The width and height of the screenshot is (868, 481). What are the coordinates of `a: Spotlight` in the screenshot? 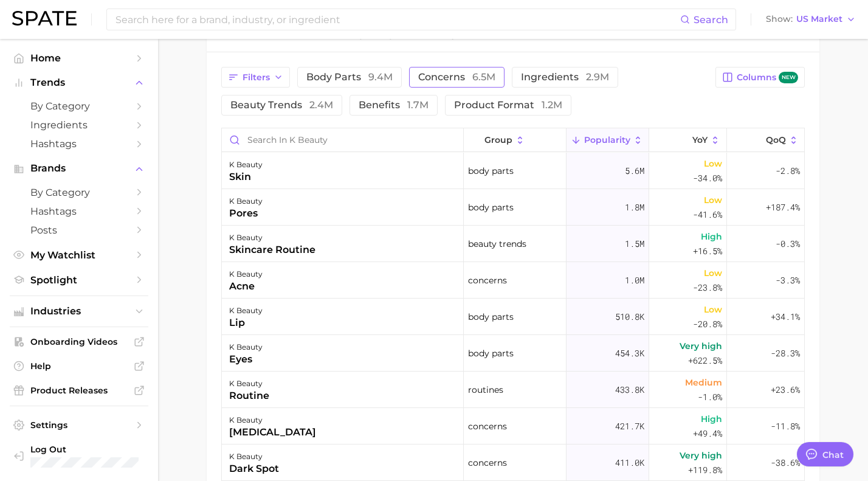 It's located at (79, 279).